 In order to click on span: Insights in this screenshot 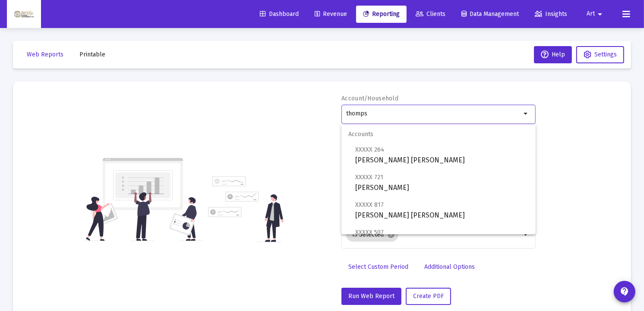, I will do `click(551, 14)`.